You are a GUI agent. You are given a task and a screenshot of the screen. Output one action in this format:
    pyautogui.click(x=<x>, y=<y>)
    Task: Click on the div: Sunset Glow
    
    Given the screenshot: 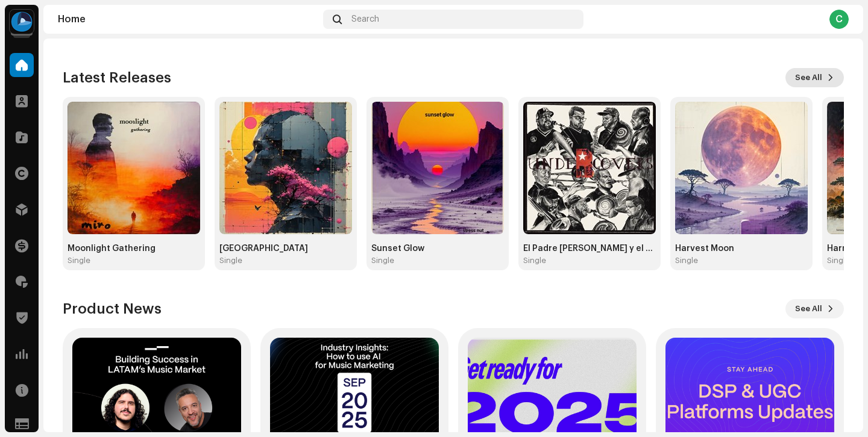 What is the action you would take?
    pyautogui.click(x=437, y=249)
    